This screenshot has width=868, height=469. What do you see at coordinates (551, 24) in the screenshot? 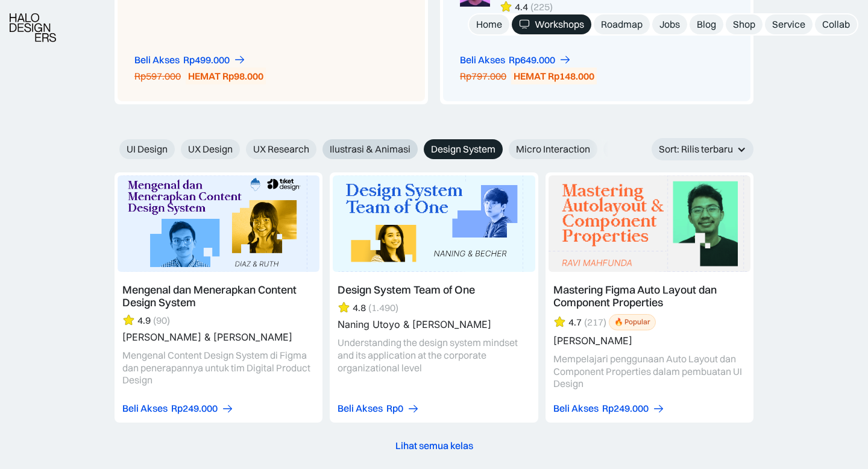
I see `a: Workshops` at bounding box center [551, 24].